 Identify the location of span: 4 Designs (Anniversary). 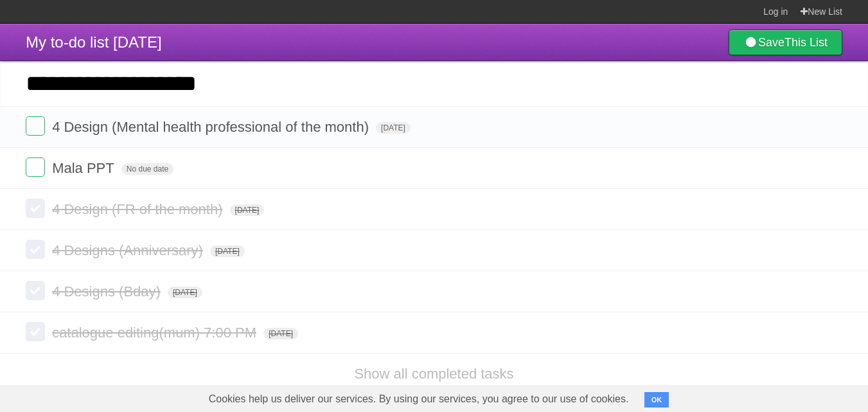
(129, 250).